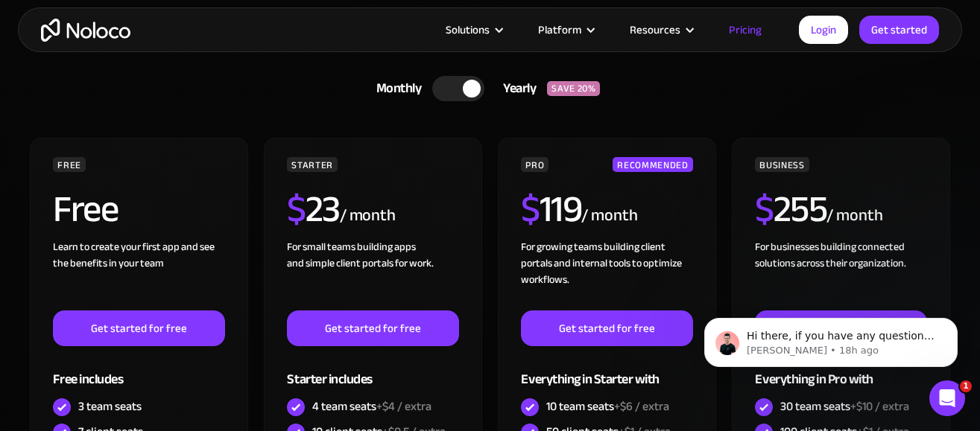 This screenshot has height=431, width=980. I want to click on div: BUSINESS, so click(782, 164).